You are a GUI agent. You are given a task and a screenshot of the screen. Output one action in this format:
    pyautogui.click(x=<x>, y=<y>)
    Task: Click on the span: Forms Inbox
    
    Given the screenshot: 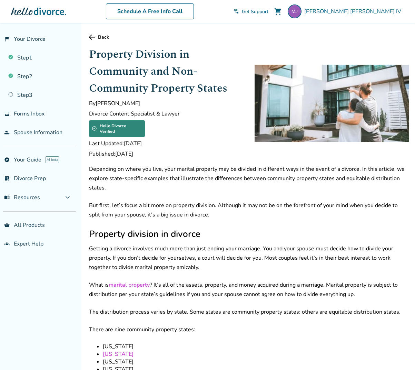 What is the action you would take?
    pyautogui.click(x=29, y=114)
    